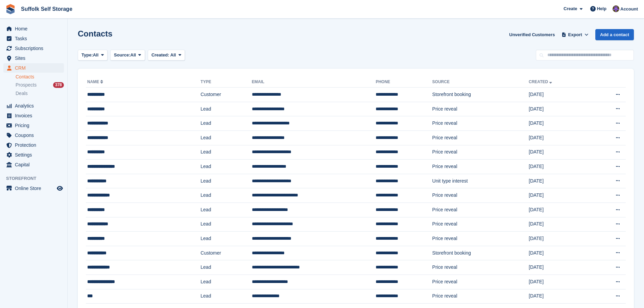  What do you see at coordinates (616, 9) in the screenshot?
I see `img: Emma` at bounding box center [616, 9].